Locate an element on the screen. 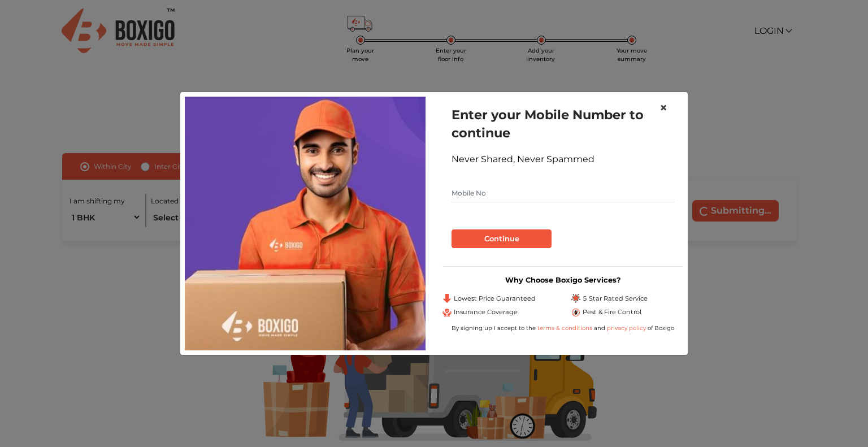 Image resolution: width=868 pixels, height=447 pixels. img: relocation-img is located at coordinates (305, 224).